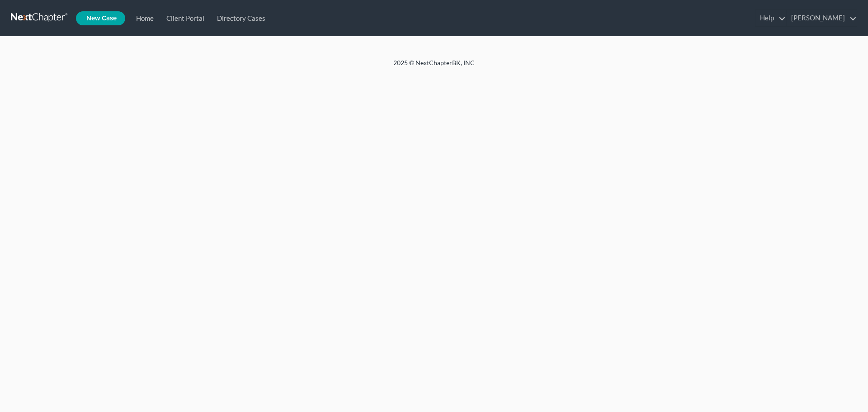 Image resolution: width=868 pixels, height=412 pixels. What do you see at coordinates (143, 18) in the screenshot?
I see `a: Home` at bounding box center [143, 18].